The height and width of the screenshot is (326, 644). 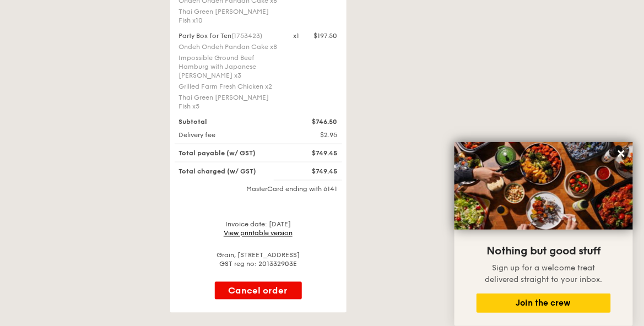 What do you see at coordinates (230, 135) in the screenshot?
I see `div: Delivery fee` at bounding box center [230, 135].